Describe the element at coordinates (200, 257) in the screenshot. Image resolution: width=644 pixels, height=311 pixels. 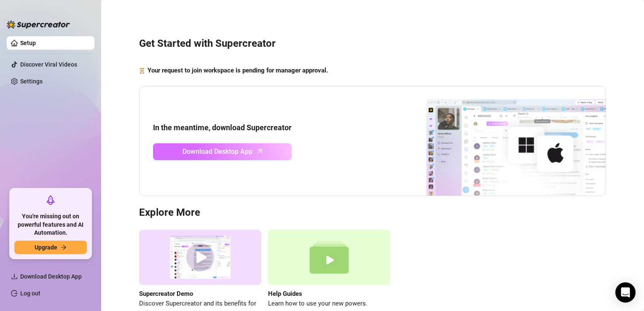
I see `img: supercreator demo` at that location.